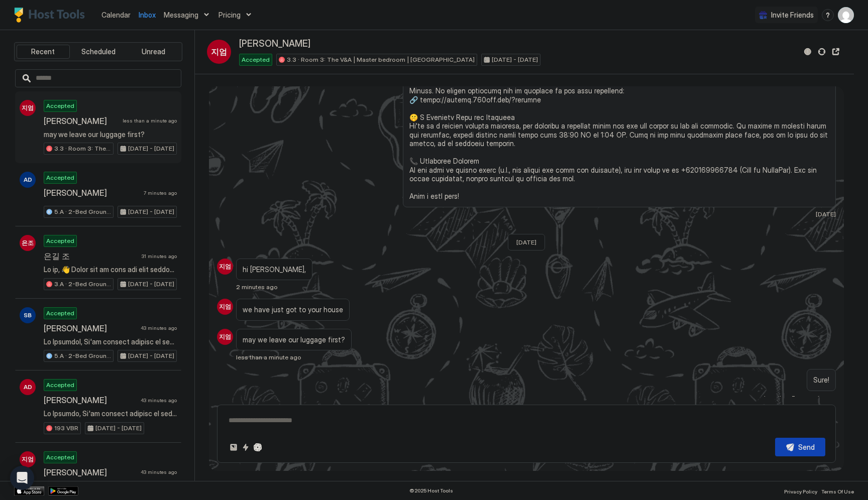 Image resolution: width=868 pixels, height=500 pixels. I want to click on button: Recent, so click(43, 51).